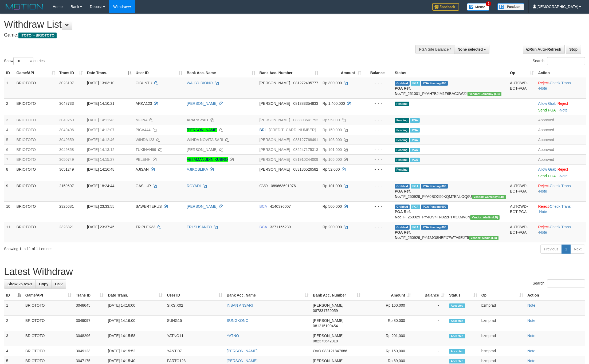 The image size is (589, 364). I want to click on a: WINDA NOVITA SARI, so click(205, 140).